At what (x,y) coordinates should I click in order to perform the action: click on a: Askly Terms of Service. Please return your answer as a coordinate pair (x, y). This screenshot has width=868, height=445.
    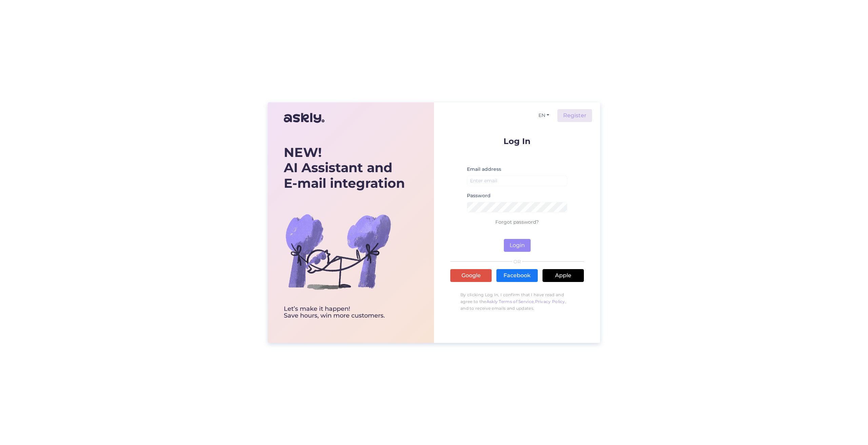
    Looking at the image, I should click on (510, 301).